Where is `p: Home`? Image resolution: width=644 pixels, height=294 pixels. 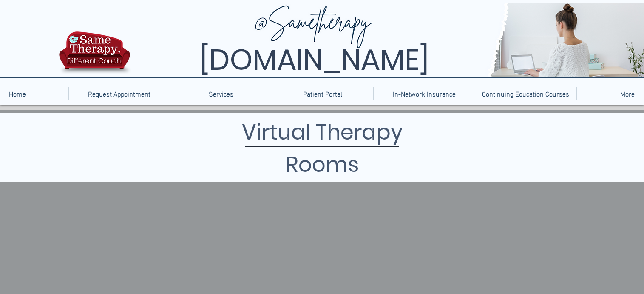
p: Home is located at coordinates (18, 94).